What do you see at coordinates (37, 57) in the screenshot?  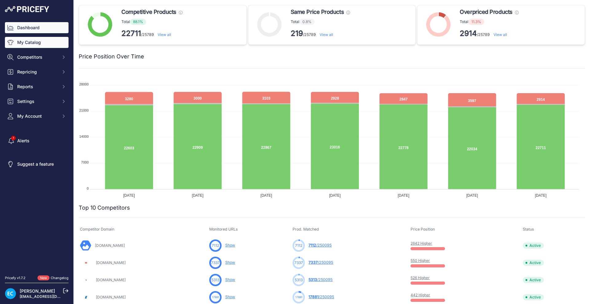 I see `span: Competitors` at bounding box center [37, 57].